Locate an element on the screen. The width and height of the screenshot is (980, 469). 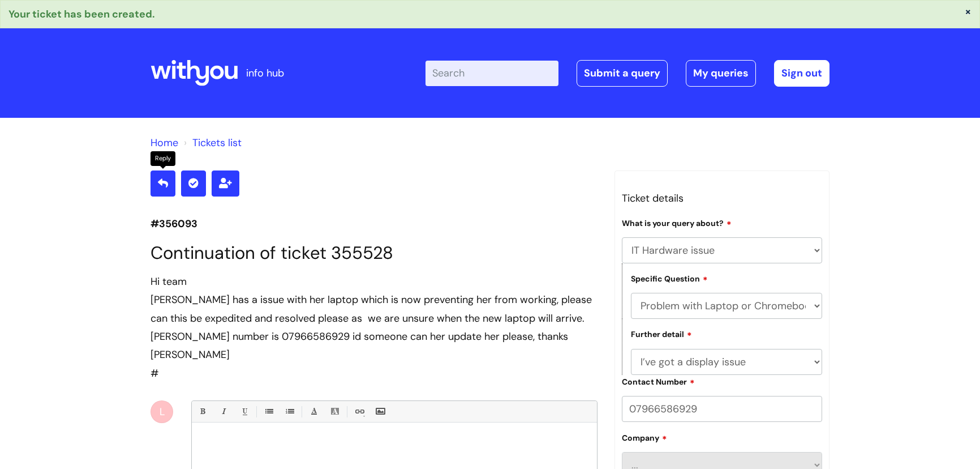
div: L is located at coordinates (162, 412).